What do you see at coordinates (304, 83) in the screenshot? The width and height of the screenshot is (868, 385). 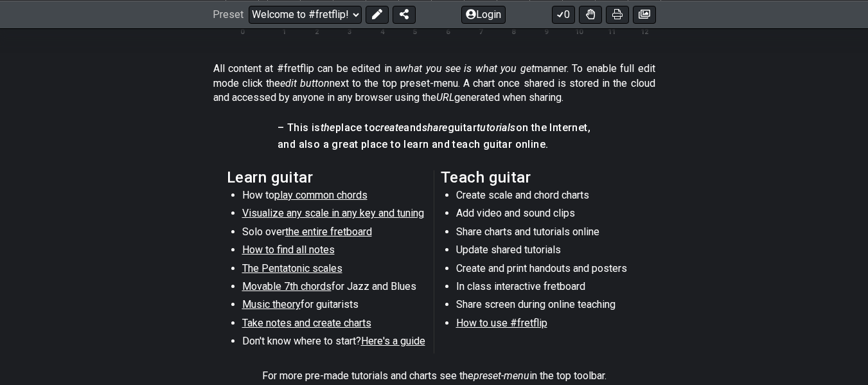 I see `em: edit button` at bounding box center [304, 83].